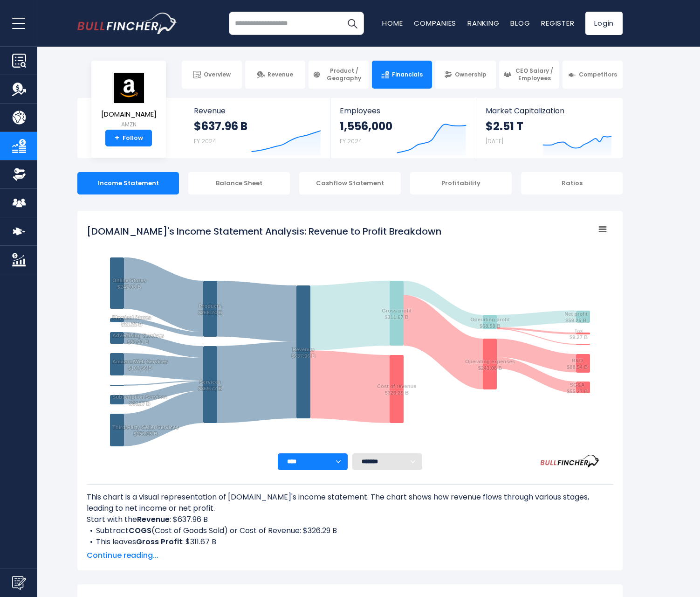  Describe the element at coordinates (344, 74) in the screenshot. I see `span: Product / Geography` at that location.